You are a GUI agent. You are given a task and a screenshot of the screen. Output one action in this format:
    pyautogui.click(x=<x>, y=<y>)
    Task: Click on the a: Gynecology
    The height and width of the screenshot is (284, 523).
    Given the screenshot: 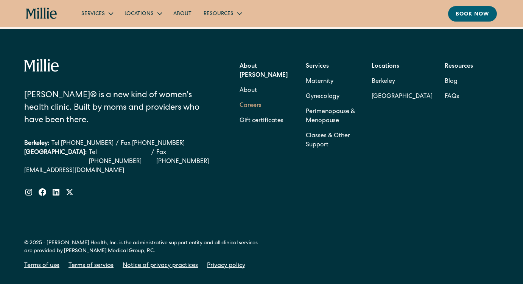 What is the action you would take?
    pyautogui.click(x=322, y=97)
    